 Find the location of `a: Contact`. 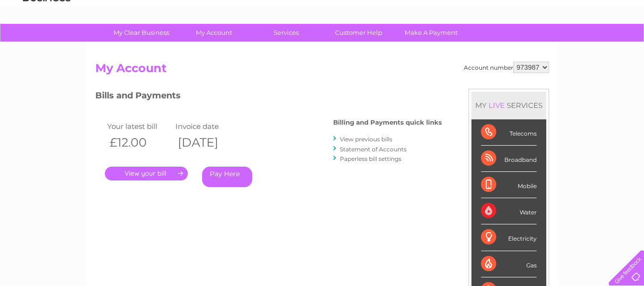

a: Contact is located at coordinates (592, 44).